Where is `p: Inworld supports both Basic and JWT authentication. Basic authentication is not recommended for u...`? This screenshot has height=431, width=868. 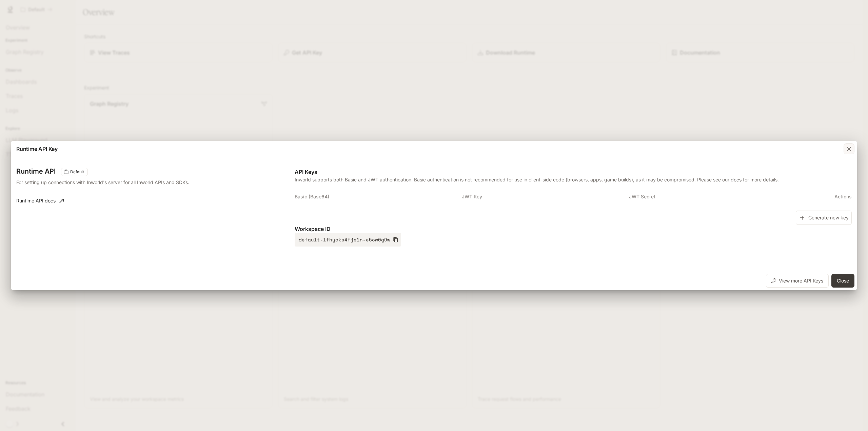 p: Inworld supports both Basic and JWT authentication. Basic authentication is not recommended for u... is located at coordinates (573, 179).